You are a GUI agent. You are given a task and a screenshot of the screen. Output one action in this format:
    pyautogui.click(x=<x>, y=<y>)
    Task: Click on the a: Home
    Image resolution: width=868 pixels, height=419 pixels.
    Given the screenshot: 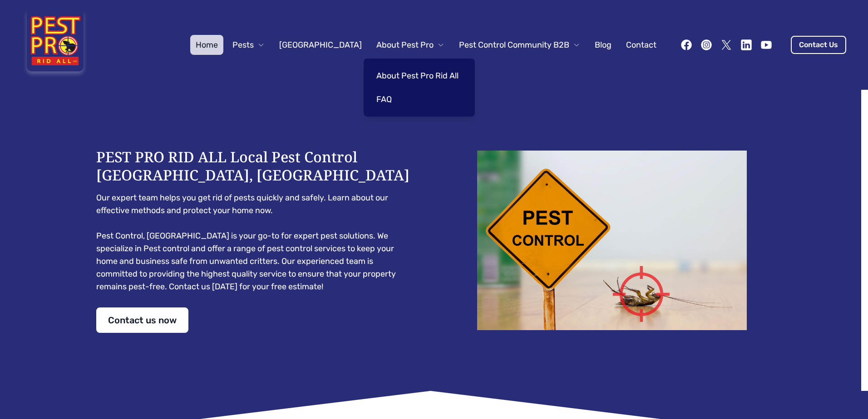 What is the action you would take?
    pyautogui.click(x=207, y=44)
    